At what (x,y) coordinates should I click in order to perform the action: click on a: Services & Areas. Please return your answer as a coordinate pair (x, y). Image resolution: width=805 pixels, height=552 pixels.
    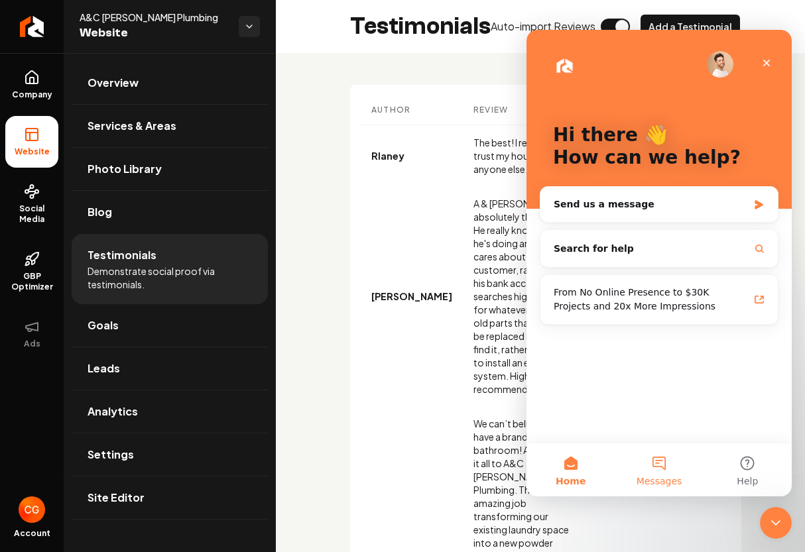
    Looking at the image, I should click on (170, 126).